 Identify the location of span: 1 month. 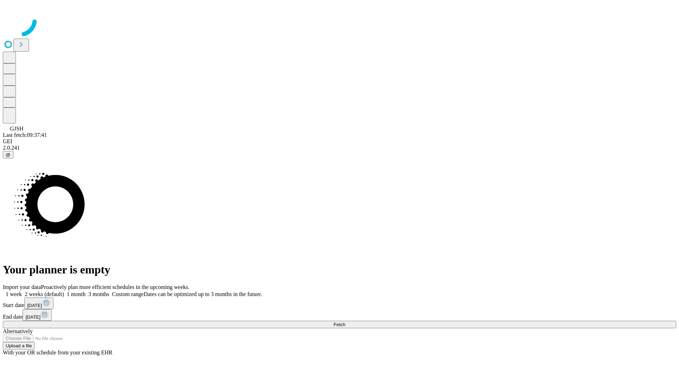
(76, 294).